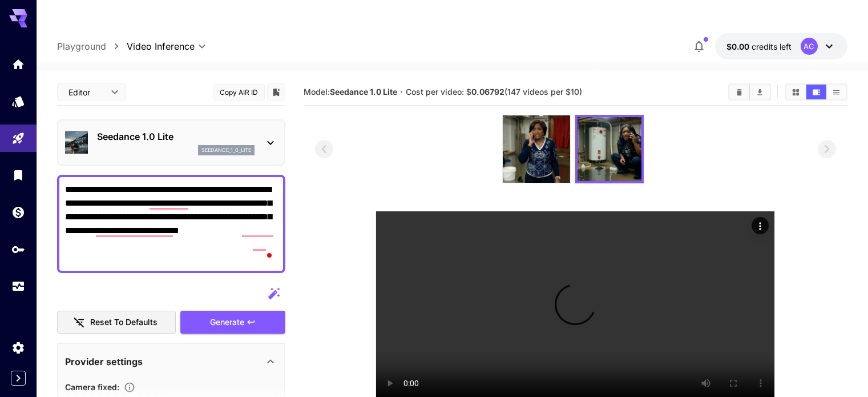 The height and width of the screenshot is (397, 868). Describe the element at coordinates (19, 175) in the screenshot. I see `div: Library` at that location.